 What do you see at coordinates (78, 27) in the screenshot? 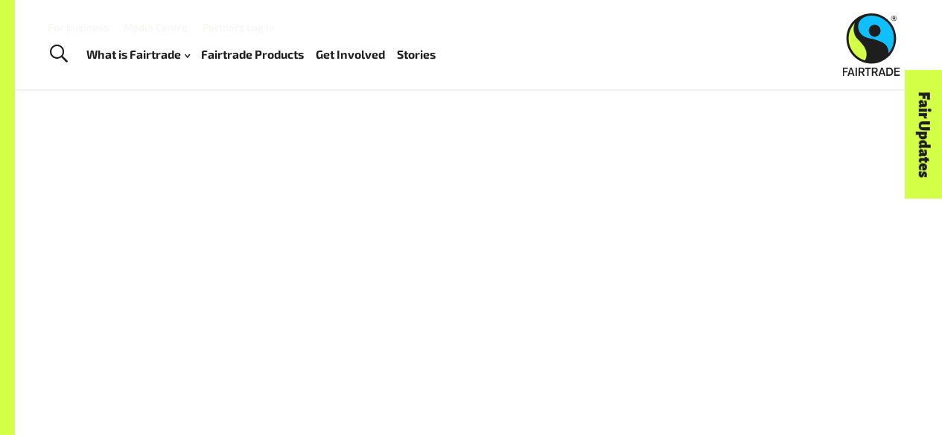
I see `a: For business` at bounding box center [78, 27].